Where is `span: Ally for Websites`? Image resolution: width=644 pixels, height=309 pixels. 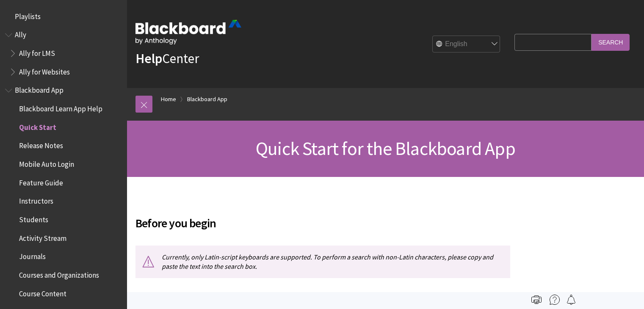 span: Ally for Websites is located at coordinates (44, 70).